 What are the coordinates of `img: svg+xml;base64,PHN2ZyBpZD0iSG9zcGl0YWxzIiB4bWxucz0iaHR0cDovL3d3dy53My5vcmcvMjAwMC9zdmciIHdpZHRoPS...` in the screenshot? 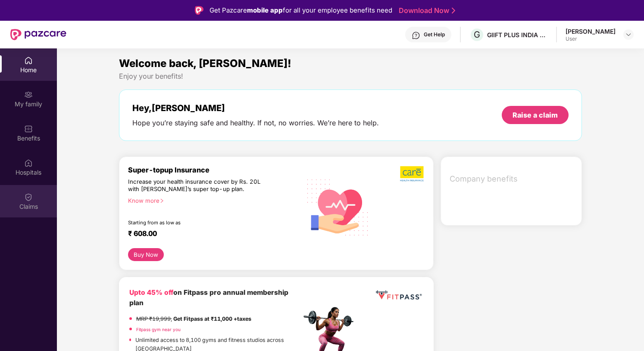 It's located at (29, 163).